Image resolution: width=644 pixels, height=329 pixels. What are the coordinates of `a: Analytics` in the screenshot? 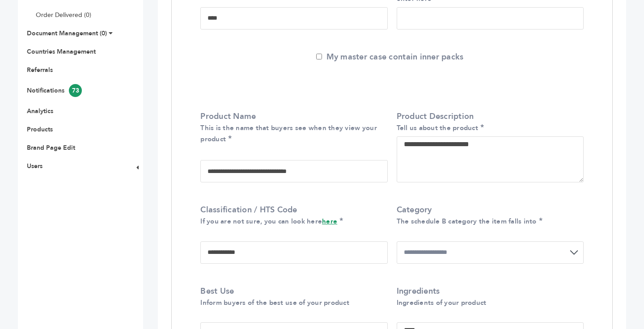 It's located at (40, 111).